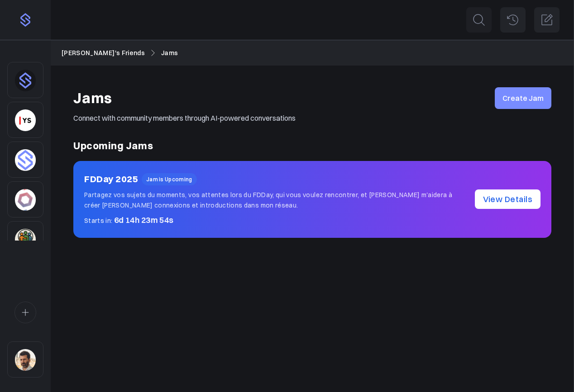  I want to click on img: 4hc3xb4og75h35779zhp6duy5ffo, so click(25, 200).